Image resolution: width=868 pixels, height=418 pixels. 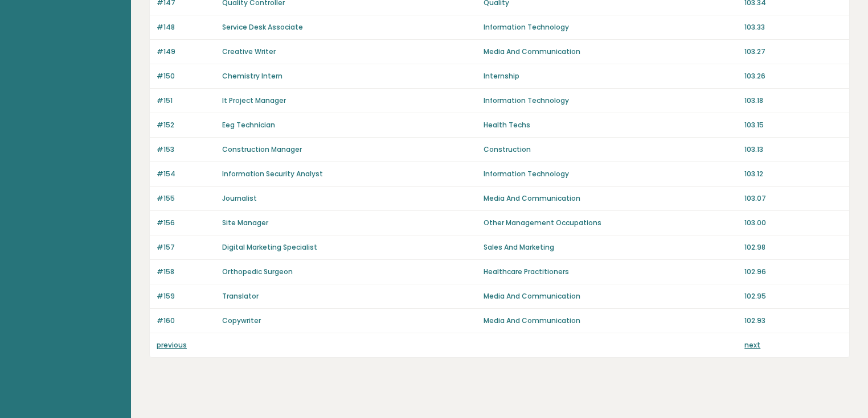 I want to click on p: #154, so click(x=186, y=174).